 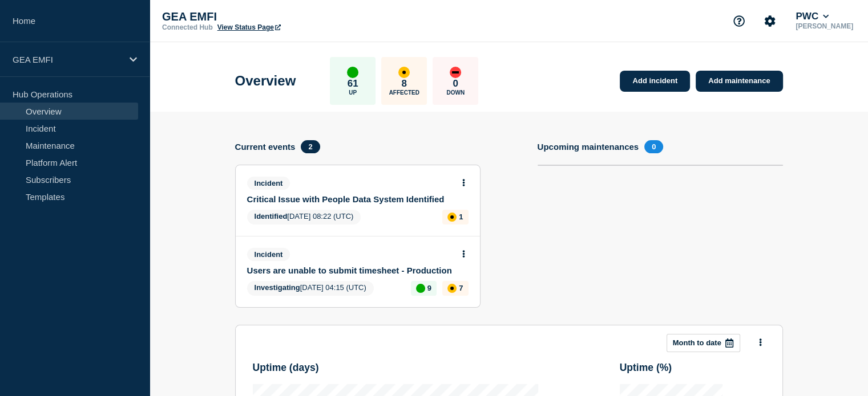 What do you see at coordinates (697, 343) in the screenshot?
I see `p: Month to date` at bounding box center [697, 343].